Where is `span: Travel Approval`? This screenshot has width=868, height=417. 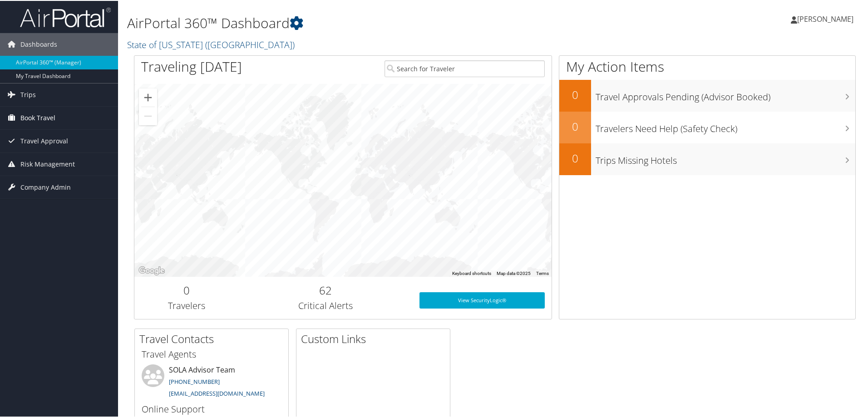 span: Travel Approval is located at coordinates (44, 140).